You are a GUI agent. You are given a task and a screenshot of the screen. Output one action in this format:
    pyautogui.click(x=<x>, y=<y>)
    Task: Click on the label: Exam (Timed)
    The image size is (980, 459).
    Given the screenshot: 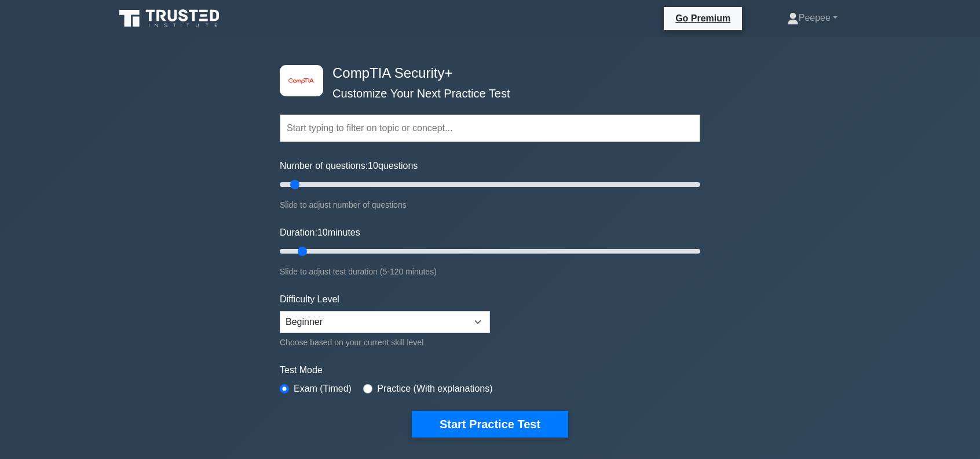 What is the action you would take?
    pyautogui.click(x=322, y=388)
    